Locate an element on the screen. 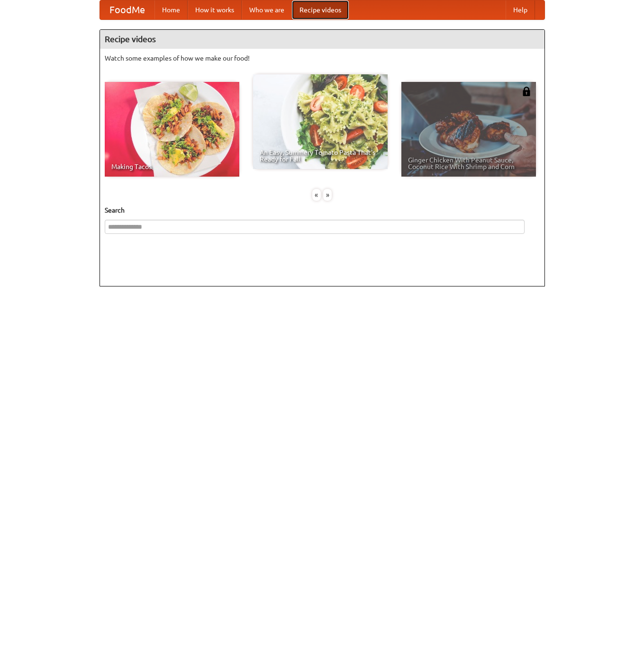 The width and height of the screenshot is (644, 670). a: Making Tacos is located at coordinates (172, 129).